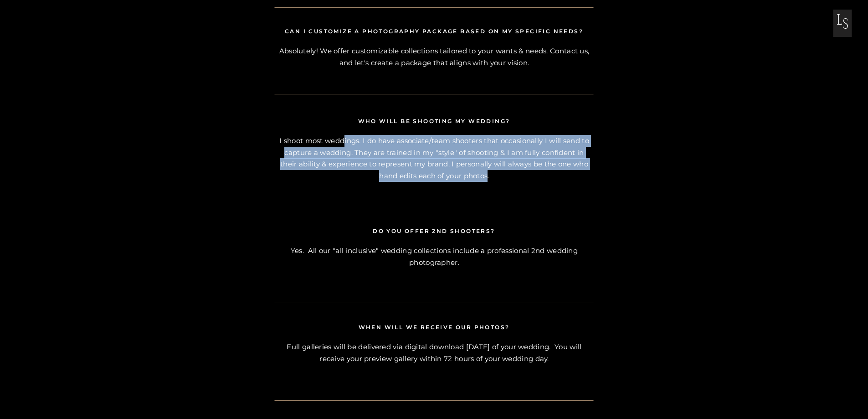  What do you see at coordinates (434, 231) in the screenshot?
I see `h3: Do you offer 2nd shooters?` at bounding box center [434, 231].